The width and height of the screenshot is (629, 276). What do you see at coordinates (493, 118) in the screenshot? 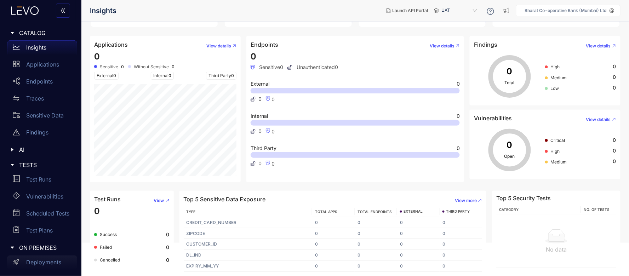
I see `h4: Vulnerabilities` at bounding box center [493, 118].